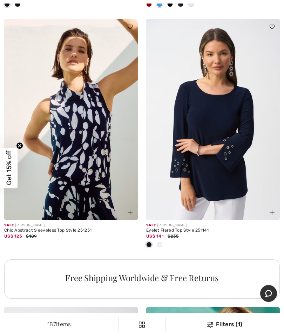 The width and height of the screenshot is (284, 336). Describe the element at coordinates (31, 236) in the screenshot. I see `span: $189` at that location.